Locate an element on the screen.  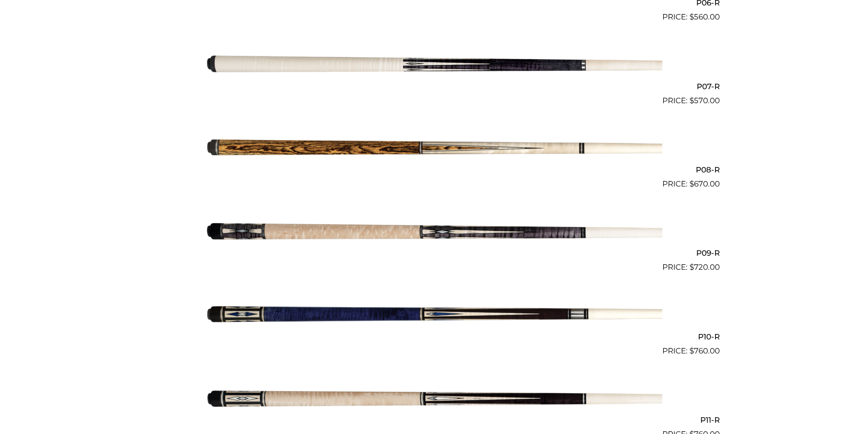
h2: P08-R is located at coordinates (434, 170).